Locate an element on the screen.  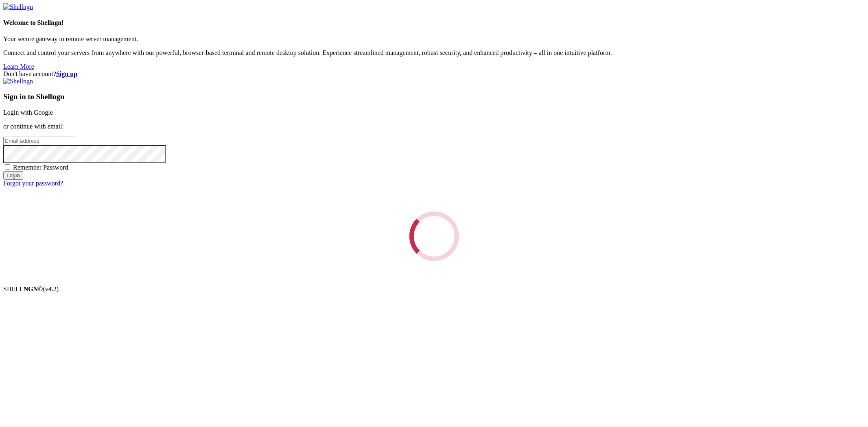
a: Sign up is located at coordinates (67, 74).